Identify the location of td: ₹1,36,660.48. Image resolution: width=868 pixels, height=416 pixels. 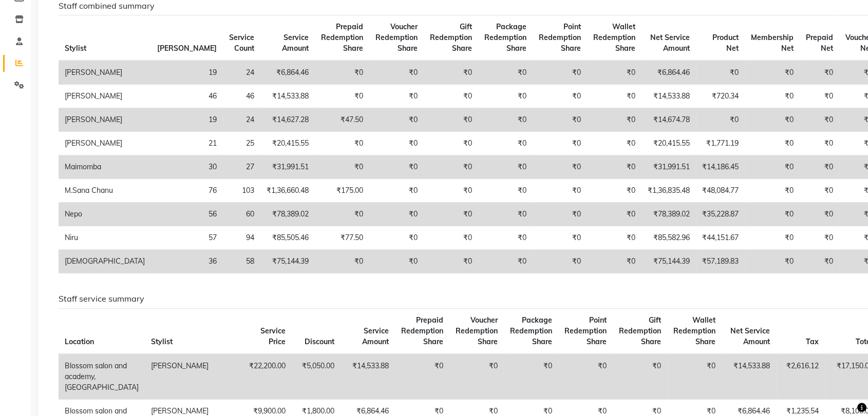
(288, 191).